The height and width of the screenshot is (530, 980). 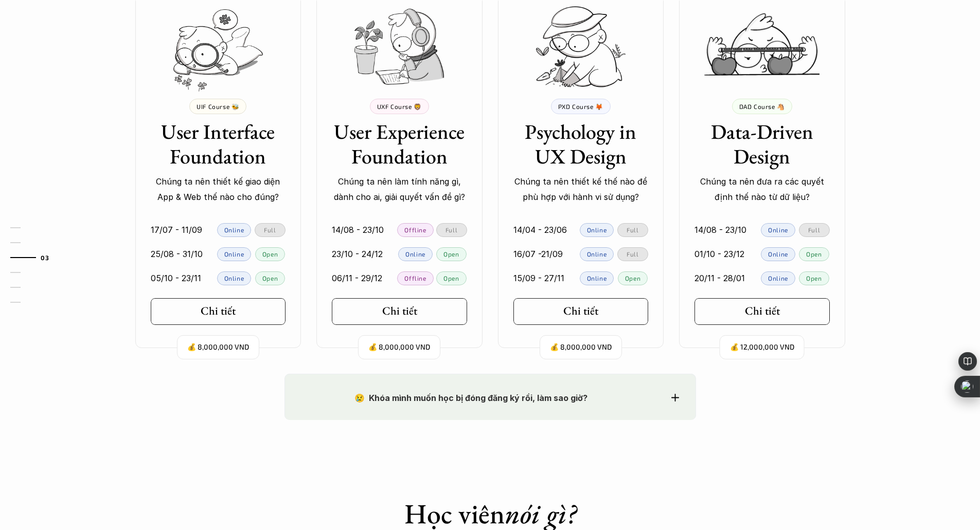 I want to click on p: 16/07 -21/09, so click(x=539, y=255).